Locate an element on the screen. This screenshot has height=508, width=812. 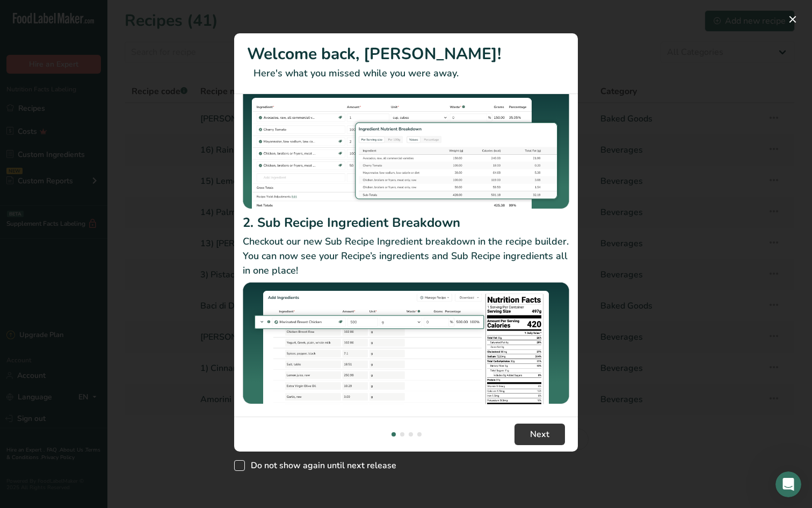
p: Checkout our new Sub Recipe Ingredient breakdown in the recipe builder. You can now see your Reci... is located at coordinates (406, 256).